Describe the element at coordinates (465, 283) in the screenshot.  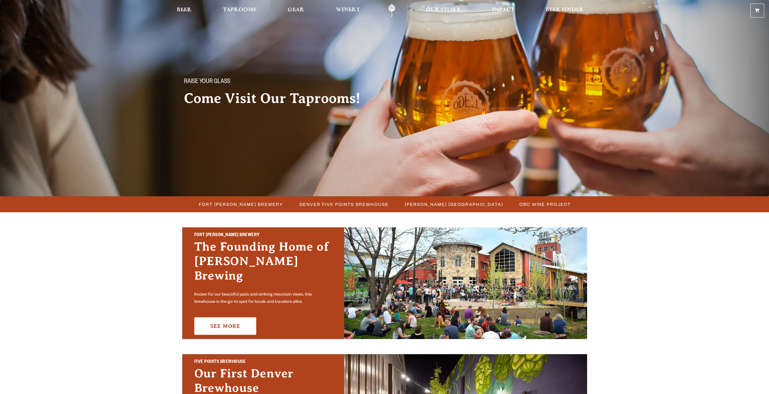
I see `img: Fort Collins Brewery & Taproom'` at that location.